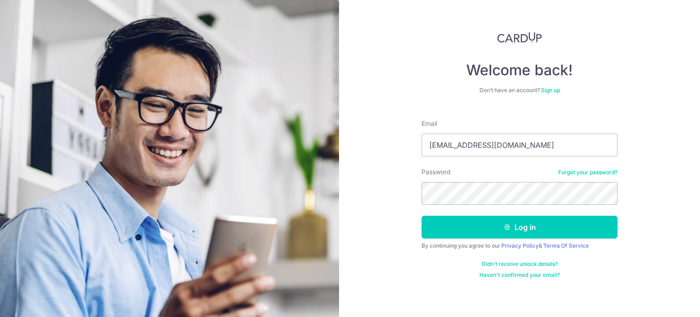  Describe the element at coordinates (520, 37) in the screenshot. I see `img: CardUp Logo` at that location.